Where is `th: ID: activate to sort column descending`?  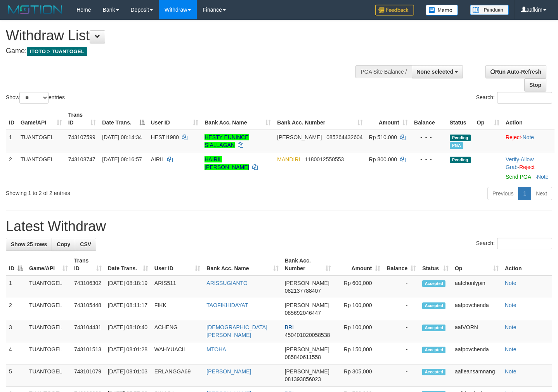 th: ID: activate to sort column descending is located at coordinates (16, 265).